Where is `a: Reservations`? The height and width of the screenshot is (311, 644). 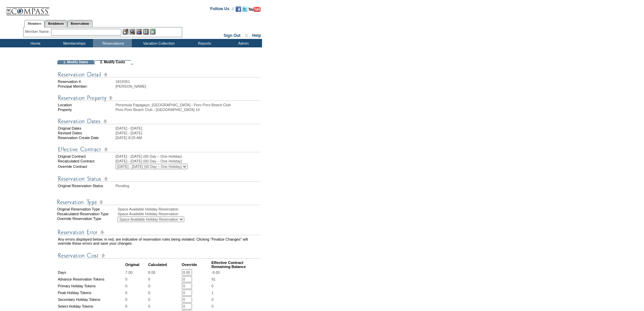 a: Reservations is located at coordinates (80, 23).